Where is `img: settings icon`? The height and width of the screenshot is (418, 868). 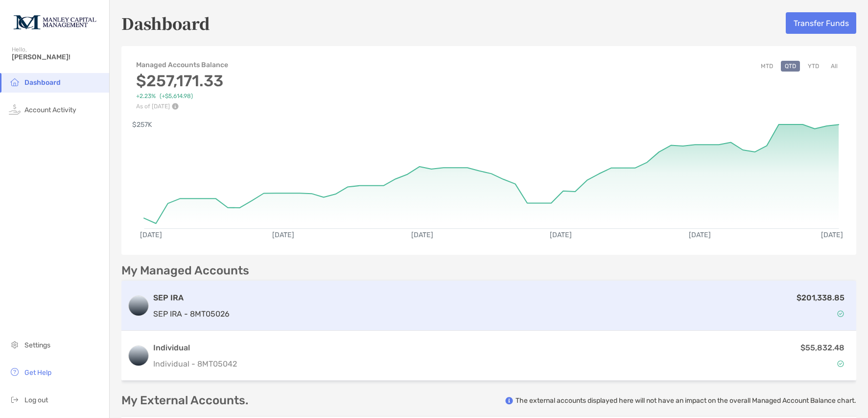 img: settings icon is located at coordinates (15, 345).